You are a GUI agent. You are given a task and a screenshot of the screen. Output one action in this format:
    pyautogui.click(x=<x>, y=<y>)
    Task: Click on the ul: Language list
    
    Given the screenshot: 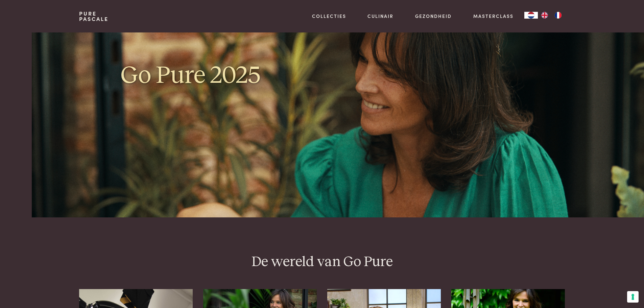 What is the action you would take?
    pyautogui.click(x=551, y=15)
    